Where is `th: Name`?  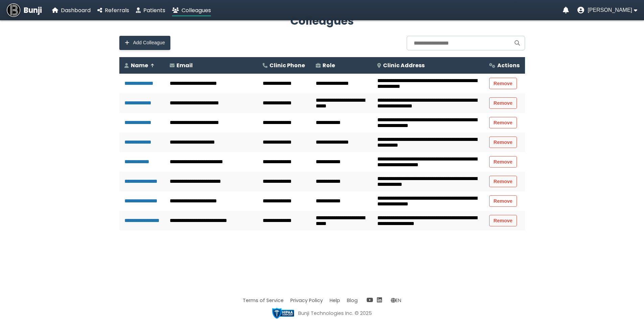
th: Name is located at coordinates (142, 65).